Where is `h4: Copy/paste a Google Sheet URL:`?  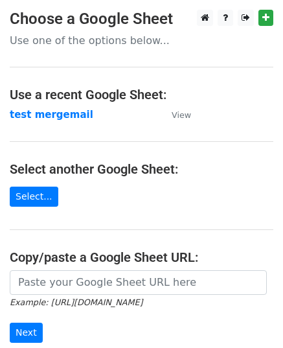 h4: Copy/paste a Google Sheet URL: is located at coordinates (141, 257).